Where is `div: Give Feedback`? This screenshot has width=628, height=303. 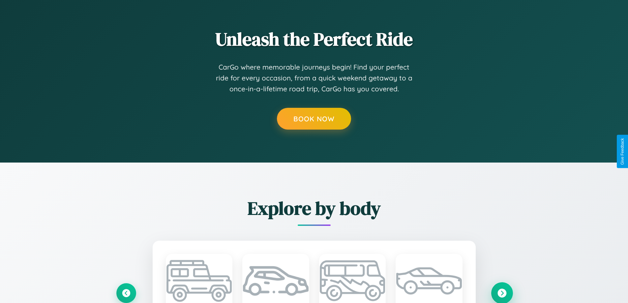 div: Give Feedback is located at coordinates (623, 151).